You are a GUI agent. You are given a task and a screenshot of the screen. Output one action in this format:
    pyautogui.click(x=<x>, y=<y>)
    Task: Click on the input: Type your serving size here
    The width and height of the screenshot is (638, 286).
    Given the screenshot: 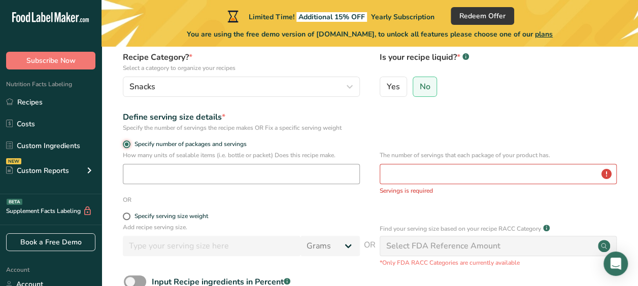 What is the action you would take?
    pyautogui.click(x=212, y=246)
    